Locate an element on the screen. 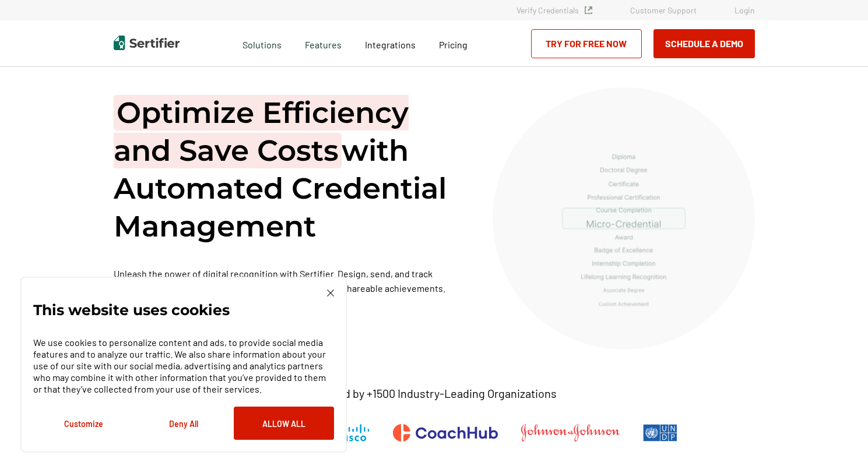  img: Cookie Popup Close is located at coordinates (331, 294).